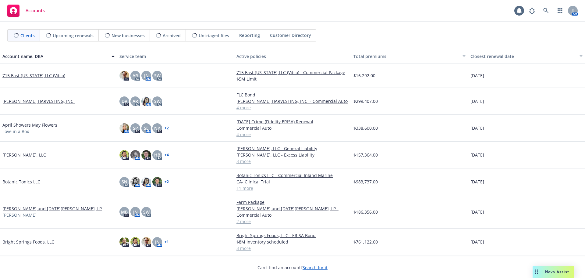  What do you see at coordinates (293, 202) in the screenshot?
I see `a: Farm Package` at bounding box center [293, 202].